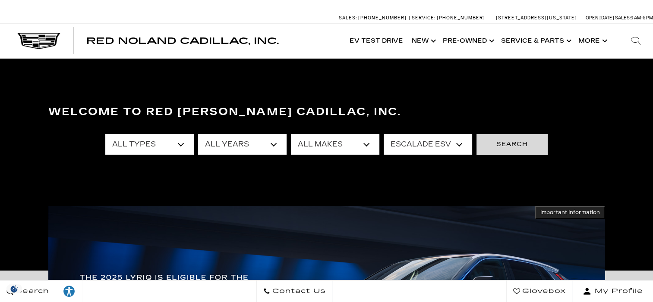  Describe the element at coordinates (535, 41) in the screenshot. I see `a: Service & Parts` at that location.